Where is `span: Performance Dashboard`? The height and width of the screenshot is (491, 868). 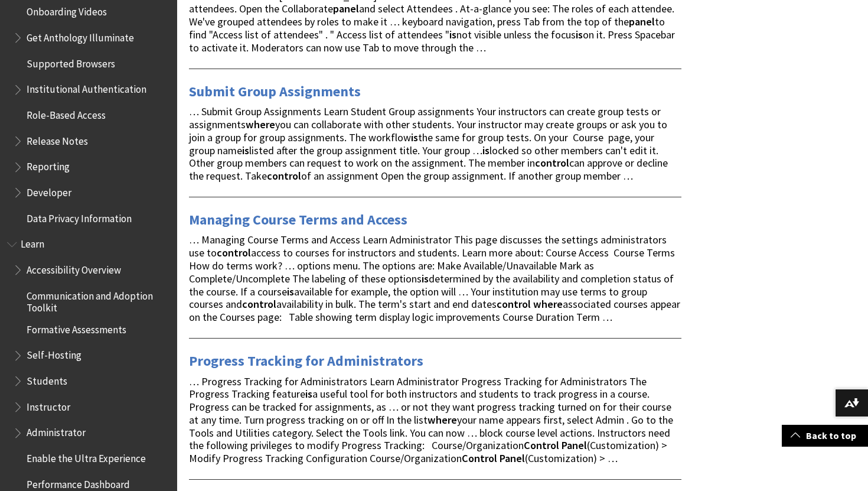 span: Performance Dashboard is located at coordinates (78, 482).